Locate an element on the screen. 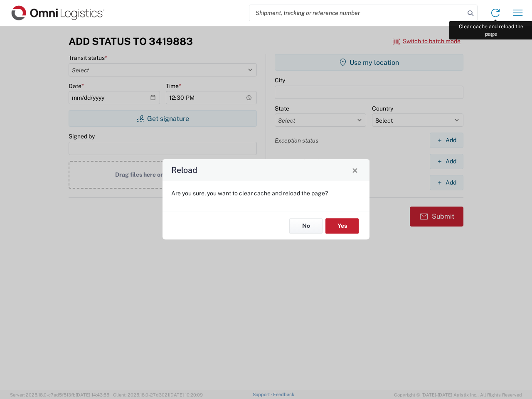 The width and height of the screenshot is (532, 399). h4: Reload is located at coordinates (184, 170).